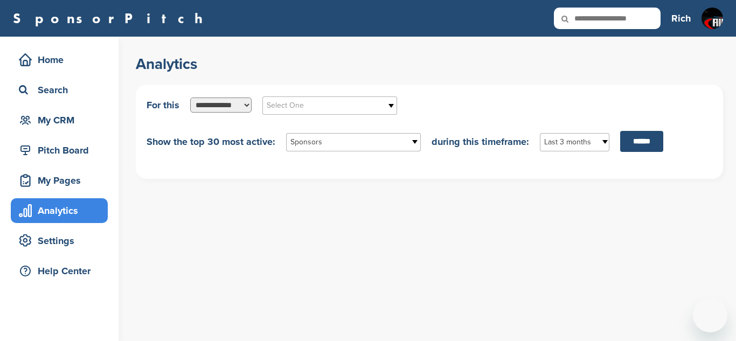 The width and height of the screenshot is (736, 341). What do you see at coordinates (59, 150) in the screenshot?
I see `a: Pitch Board` at bounding box center [59, 150].